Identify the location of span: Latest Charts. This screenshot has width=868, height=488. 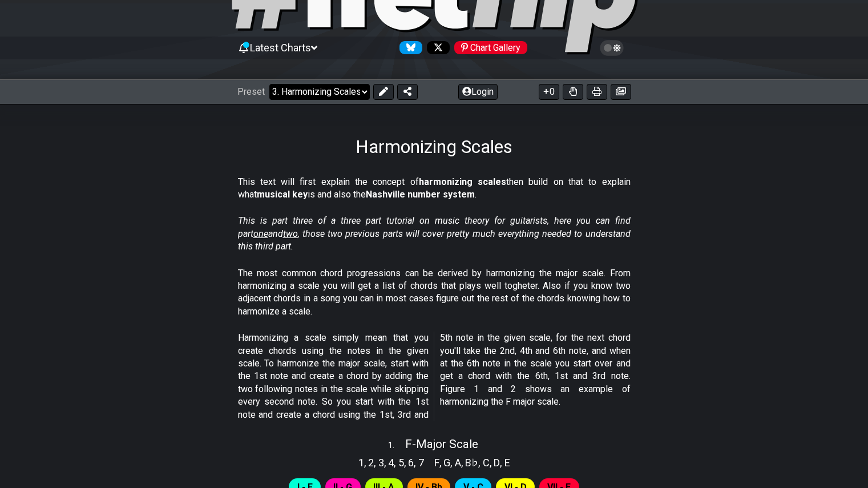
(280, 48).